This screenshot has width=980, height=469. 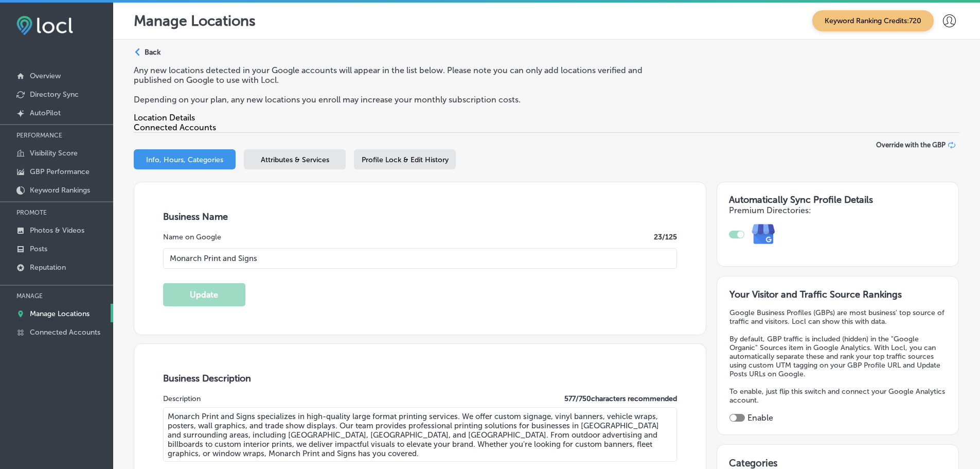 I want to click on p: Visibility Score, so click(x=53, y=153).